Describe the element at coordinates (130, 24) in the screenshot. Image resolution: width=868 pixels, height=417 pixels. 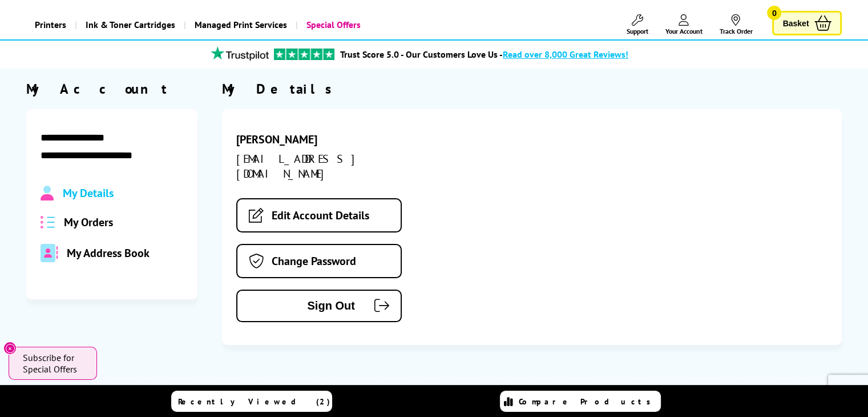
I see `span: Ink & Toner Cartridges` at that location.